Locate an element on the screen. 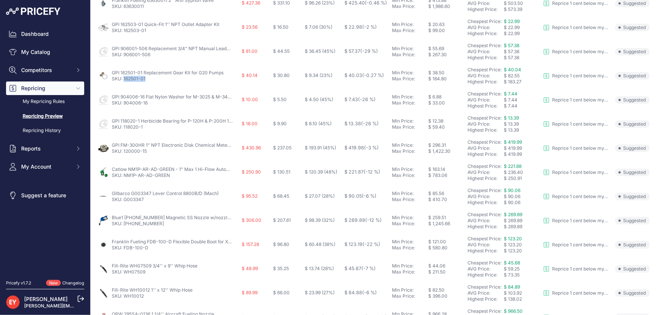 The image size is (659, 315). div: $ 580.80 is located at coordinates (447, 248).